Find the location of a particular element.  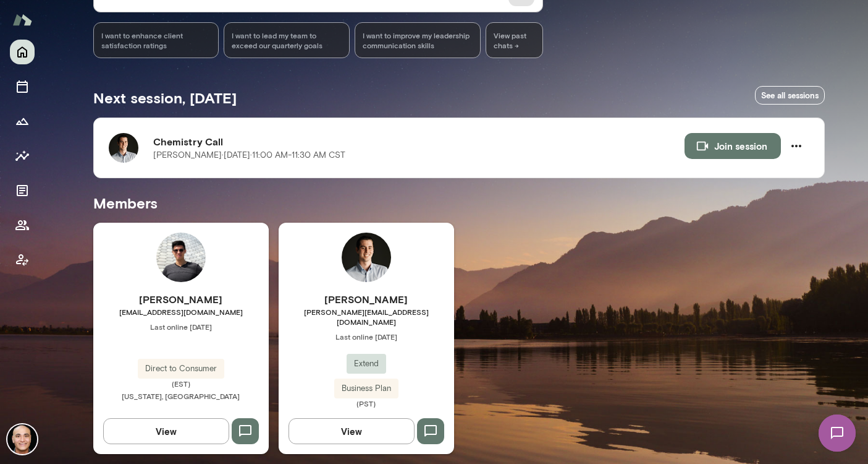

button: Growth Plan is located at coordinates (22, 121).